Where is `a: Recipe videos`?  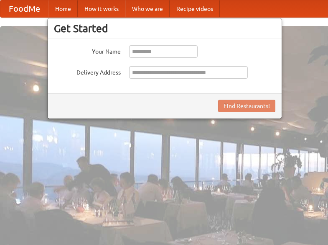 a: Recipe videos is located at coordinates (195, 9).